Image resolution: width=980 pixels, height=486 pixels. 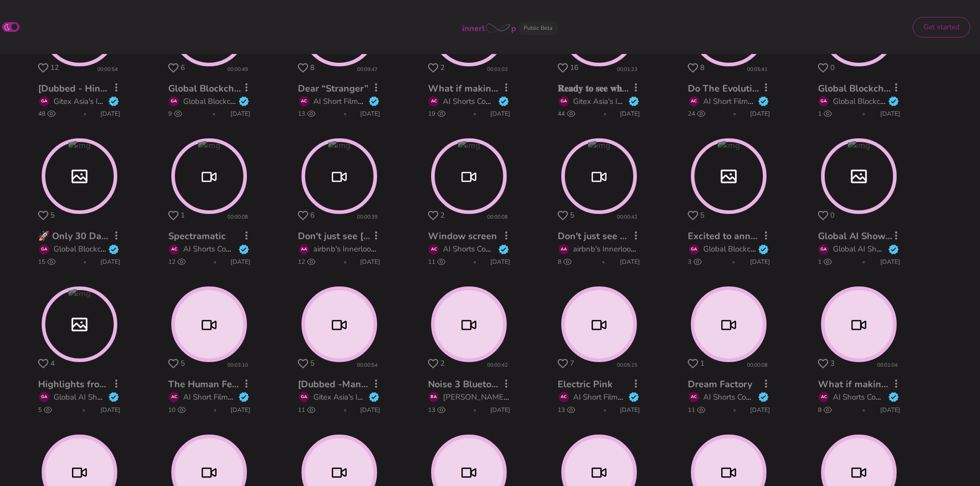 I want to click on div: BA, so click(x=434, y=396).